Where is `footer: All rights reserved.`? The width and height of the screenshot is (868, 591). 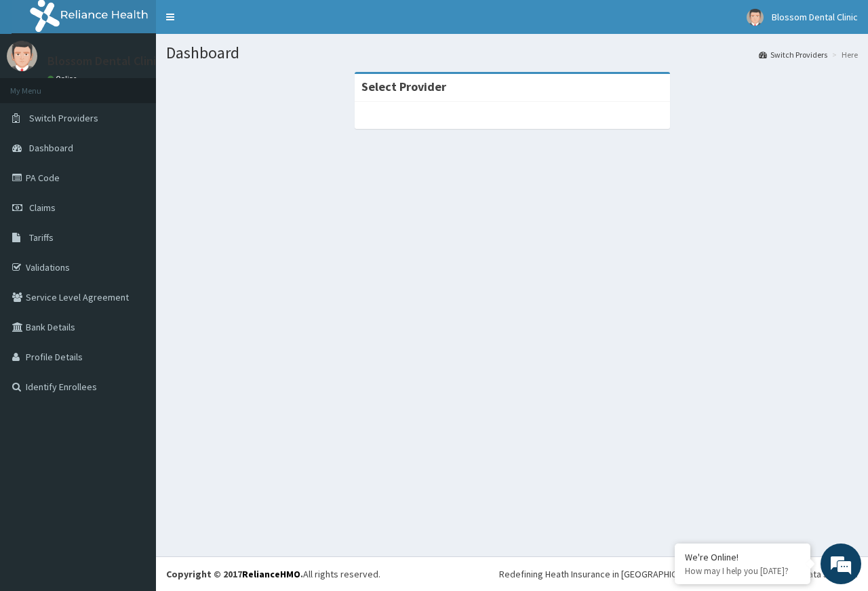
footer: All rights reserved. is located at coordinates (512, 573).